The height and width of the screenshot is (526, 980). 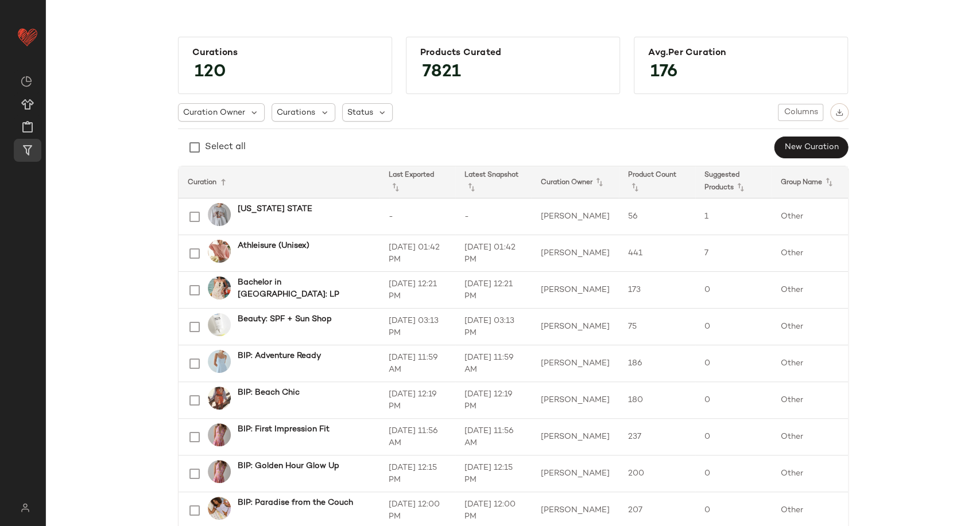 I want to click on td: 75, so click(x=657, y=326).